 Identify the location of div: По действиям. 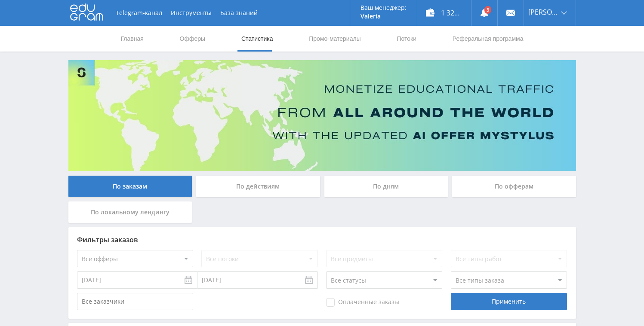
(258, 187).